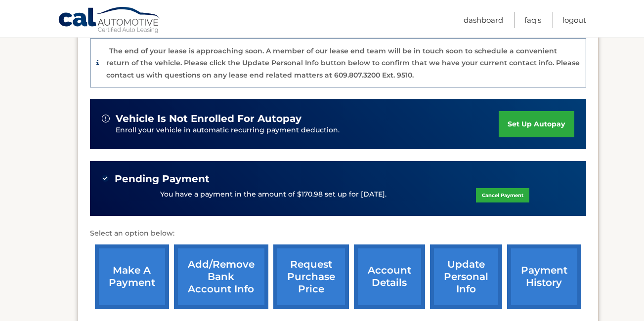  What do you see at coordinates (106, 179) in the screenshot?
I see `img: check-green.svg` at bounding box center [106, 179].